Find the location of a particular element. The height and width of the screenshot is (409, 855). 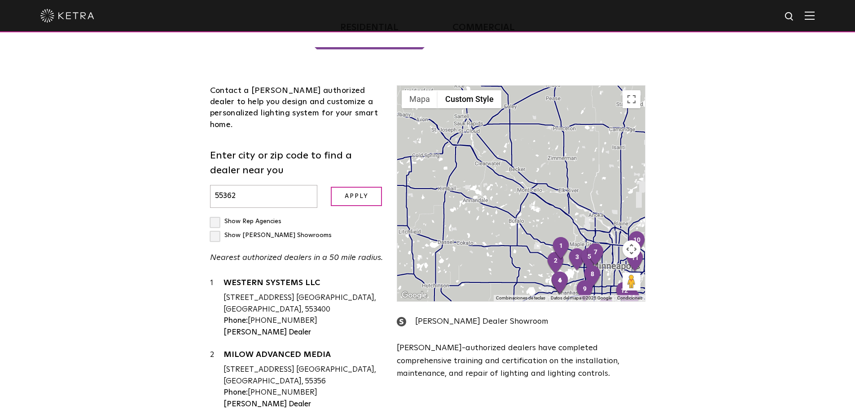

span: Datos del mapa ©2025 Google is located at coordinates (581, 298).